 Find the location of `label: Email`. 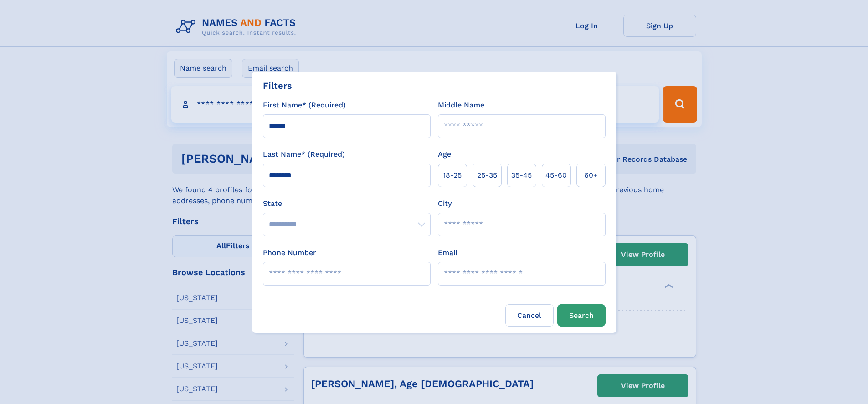

label: Email is located at coordinates (448, 253).